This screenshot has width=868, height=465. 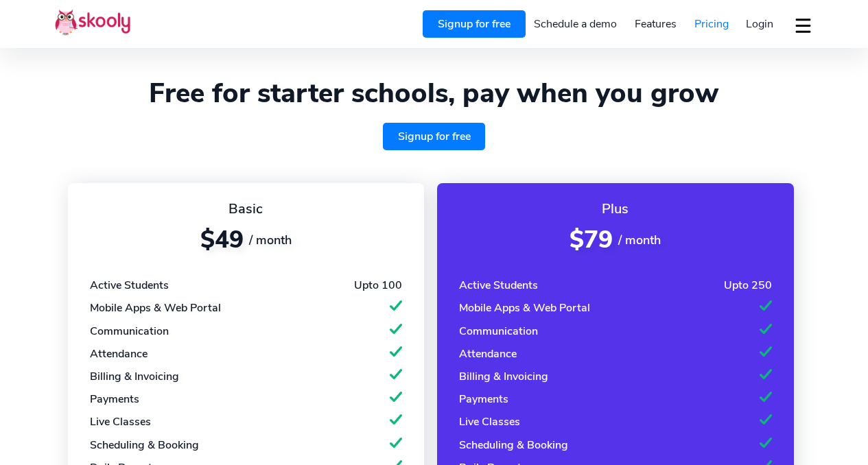 I want to click on span: Pricing, so click(x=711, y=24).